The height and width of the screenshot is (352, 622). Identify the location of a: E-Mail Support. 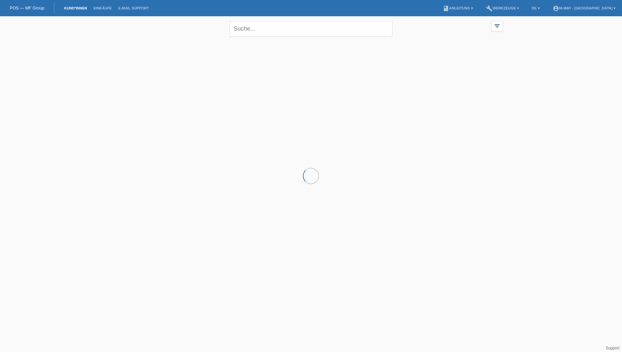
(134, 8).